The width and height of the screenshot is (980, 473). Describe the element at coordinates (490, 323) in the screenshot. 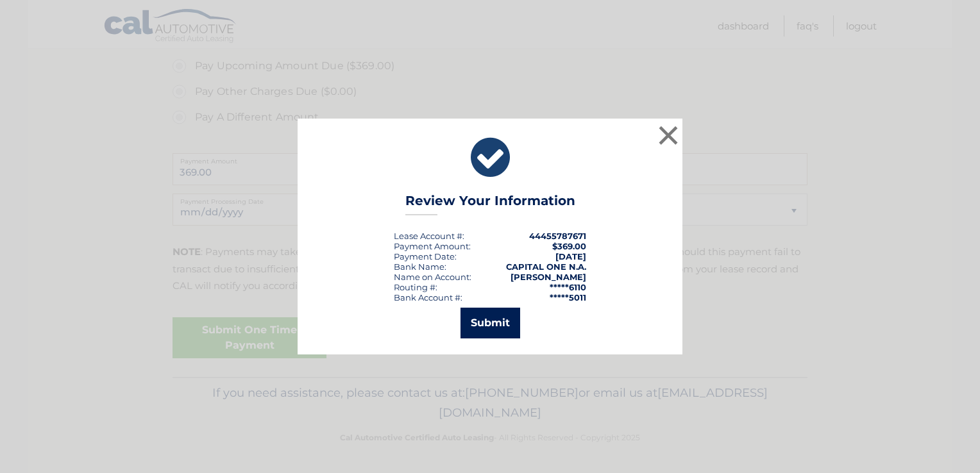

I see `button: Submit` at that location.